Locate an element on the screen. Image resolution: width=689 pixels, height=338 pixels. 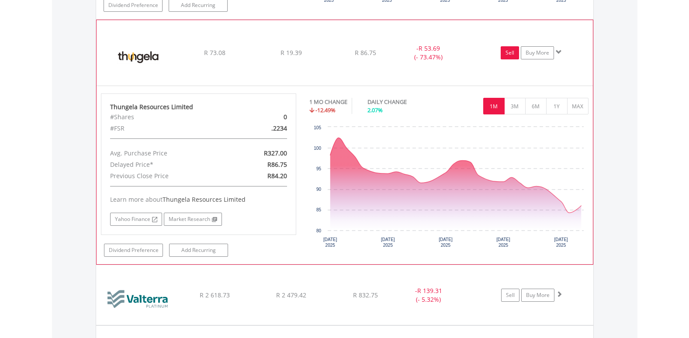
div: Previous Close Price is located at coordinates (167, 176).